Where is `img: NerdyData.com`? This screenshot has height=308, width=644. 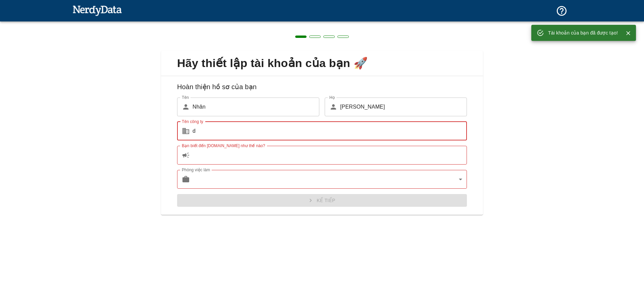
img: NerdyData.com is located at coordinates (97, 10).